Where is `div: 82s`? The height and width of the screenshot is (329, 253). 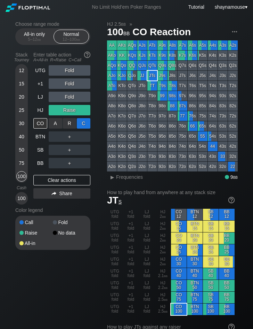
div: 82s is located at coordinates (233, 106).